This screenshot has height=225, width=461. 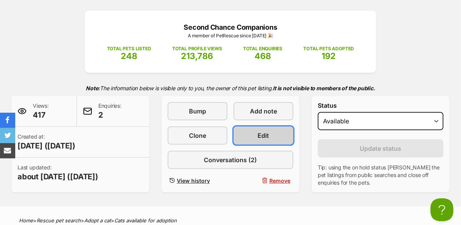 What do you see at coordinates (41, 115) in the screenshot?
I see `span: 417` at bounding box center [41, 115].